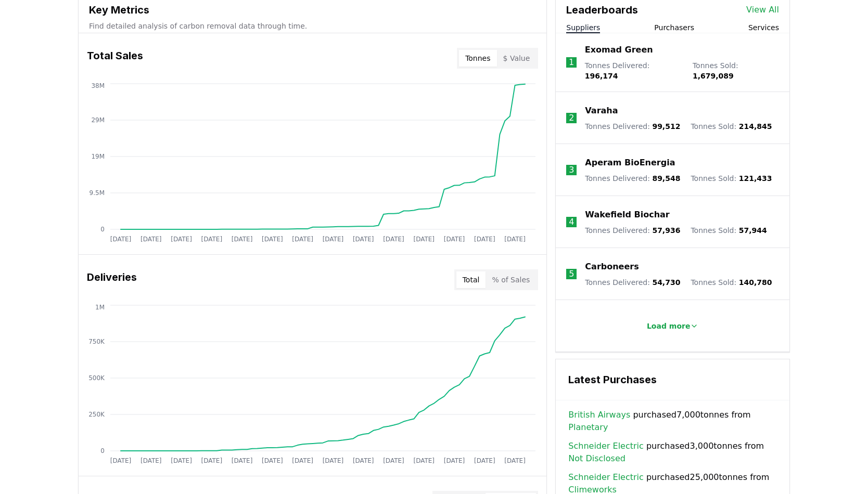 This screenshot has width=868, height=494. I want to click on h3: Total Sales, so click(115, 58).